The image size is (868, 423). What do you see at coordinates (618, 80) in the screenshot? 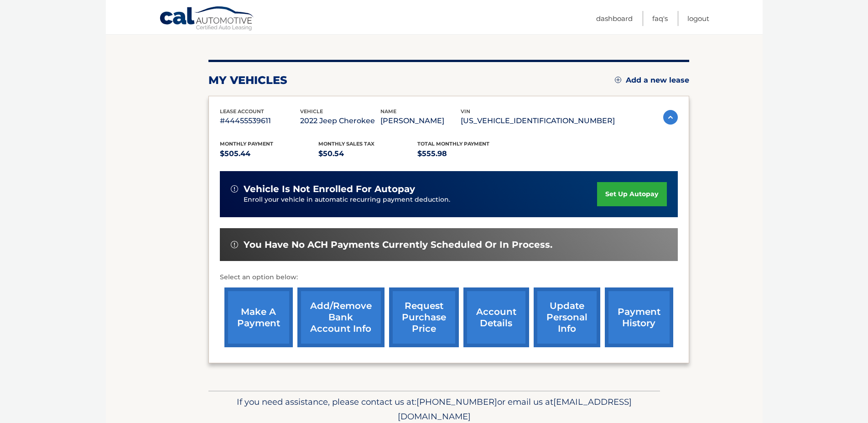
I see `img: add.svg` at bounding box center [618, 80].